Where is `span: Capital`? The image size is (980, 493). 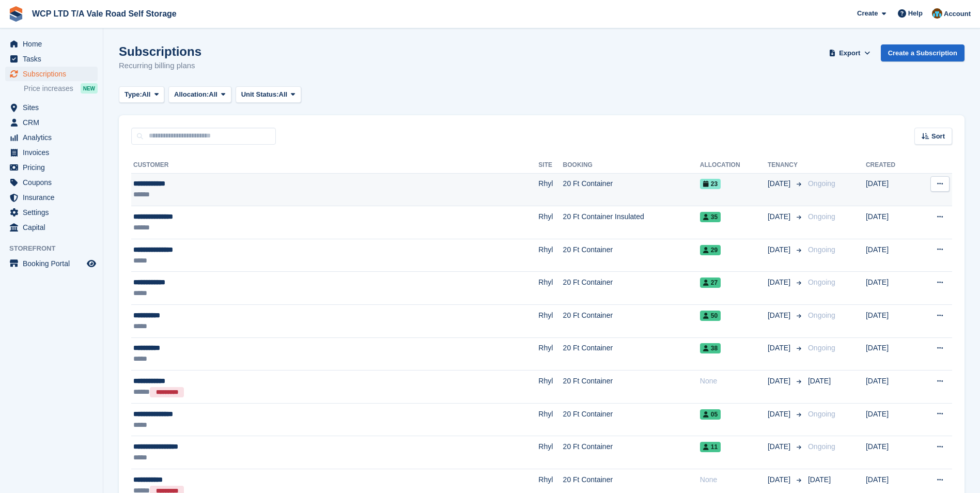
span: Capital is located at coordinates (54, 227).